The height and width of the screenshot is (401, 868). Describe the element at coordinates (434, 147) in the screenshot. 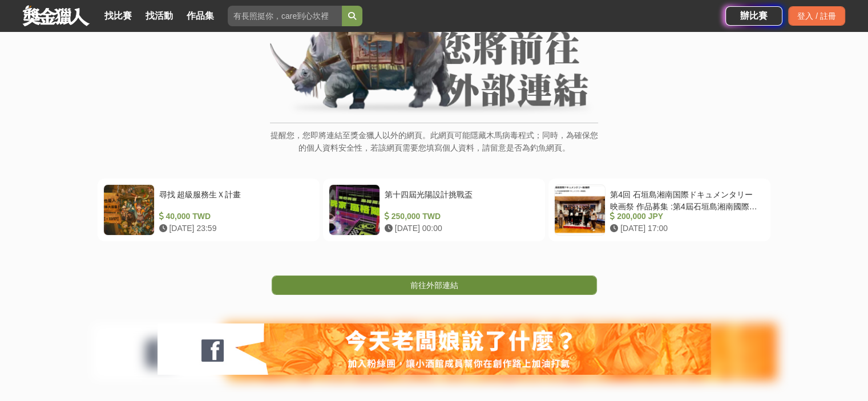

I see `p: 提醒您，您即將連結至獎金獵人以外的網頁。此網頁可能隱藏木馬病毒程式；同時，為確保您的個人資料安全性，若該網頁需要您填寫個人資料，請留意是否為釣魚網頁。` at that location.